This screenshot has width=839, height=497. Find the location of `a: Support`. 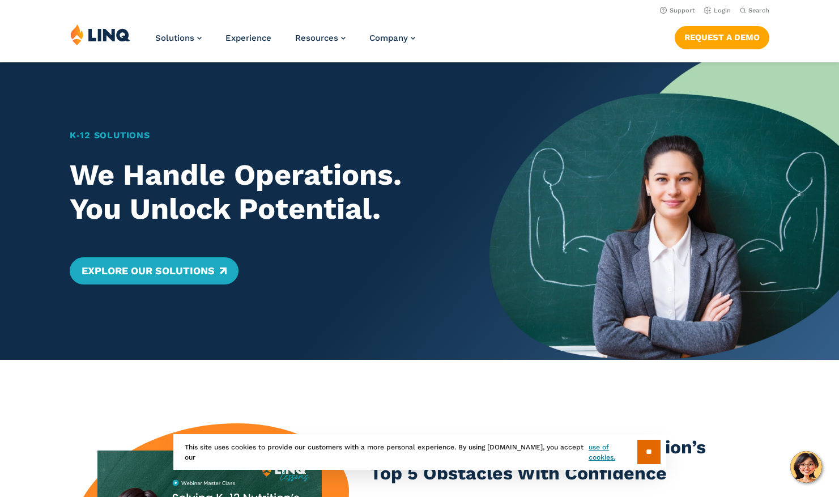

a: Support is located at coordinates (678, 10).